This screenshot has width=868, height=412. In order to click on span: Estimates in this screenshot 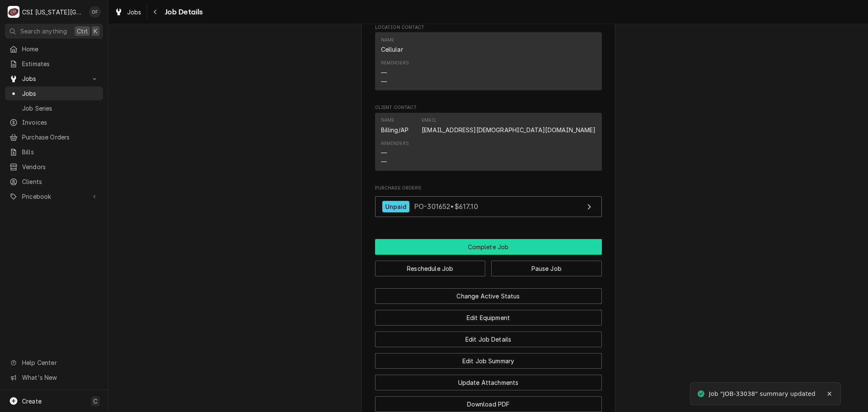, I will do `click(60, 64)`.